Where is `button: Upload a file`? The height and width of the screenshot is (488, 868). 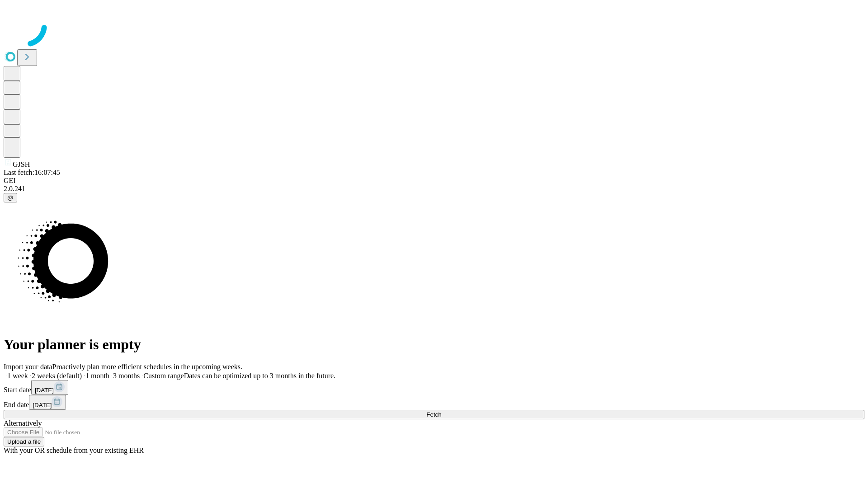 button: Upload a file is located at coordinates (24, 442).